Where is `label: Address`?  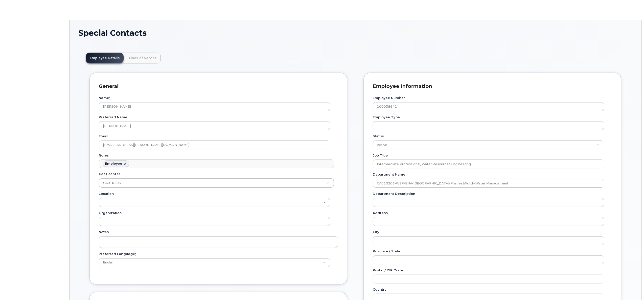 label: Address is located at coordinates (380, 213).